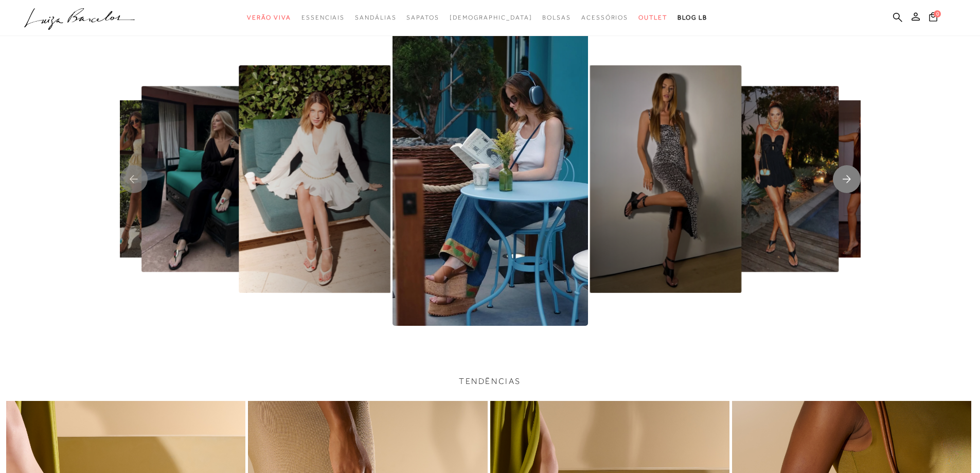 This screenshot has height=473, width=980. Describe the element at coordinates (314, 179) in the screenshot. I see `div: 3 / 8` at that location.